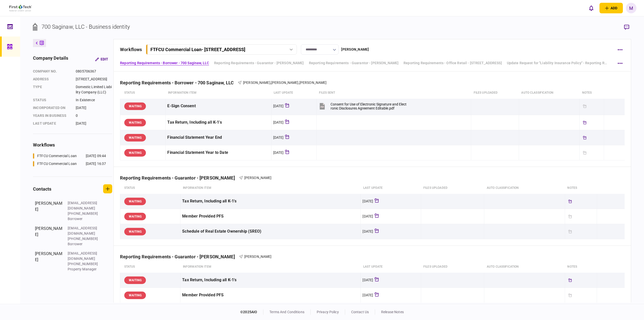 The width and height of the screenshot is (644, 320). What do you see at coordinates (218, 153) in the screenshot?
I see `div: Financial Statement Year to Date` at bounding box center [218, 153].